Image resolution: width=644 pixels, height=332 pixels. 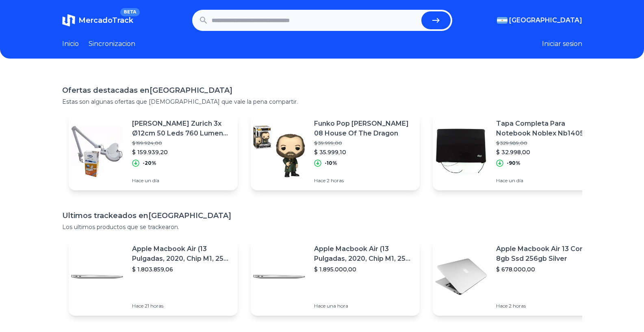 What do you see at coordinates (364, 143) in the screenshot?
I see `p: $ 39.999,00` at bounding box center [364, 143].